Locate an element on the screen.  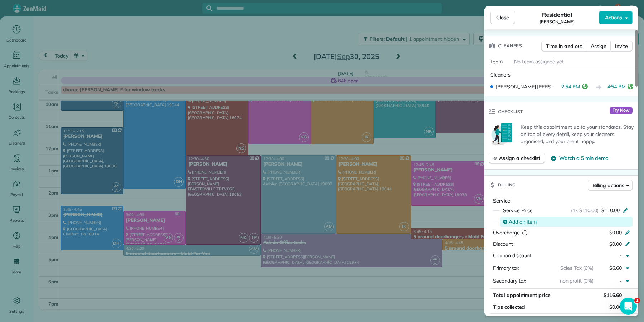
span: $110.00 is located at coordinates (610, 210).